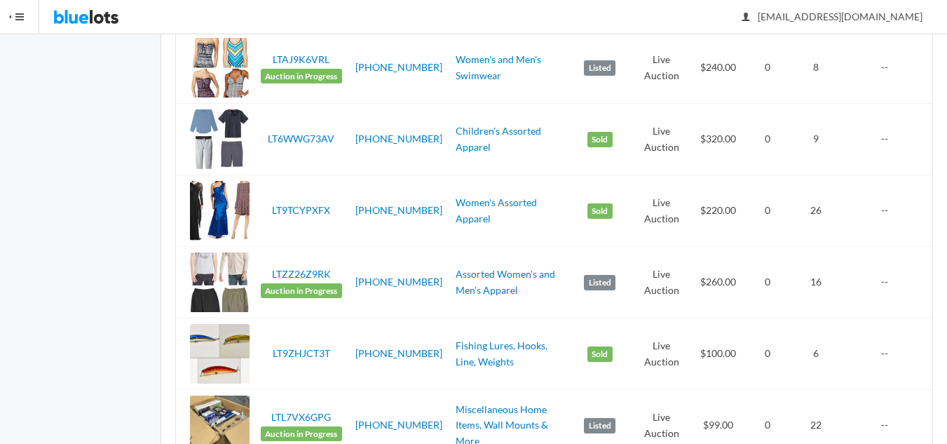 This screenshot has height=444, width=947. I want to click on td: 8, so click(816, 68).